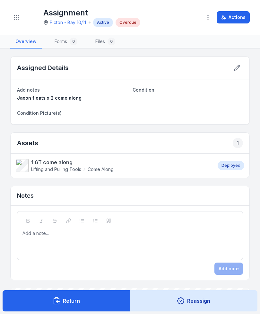  I want to click on div: Deployed, so click(231, 166).